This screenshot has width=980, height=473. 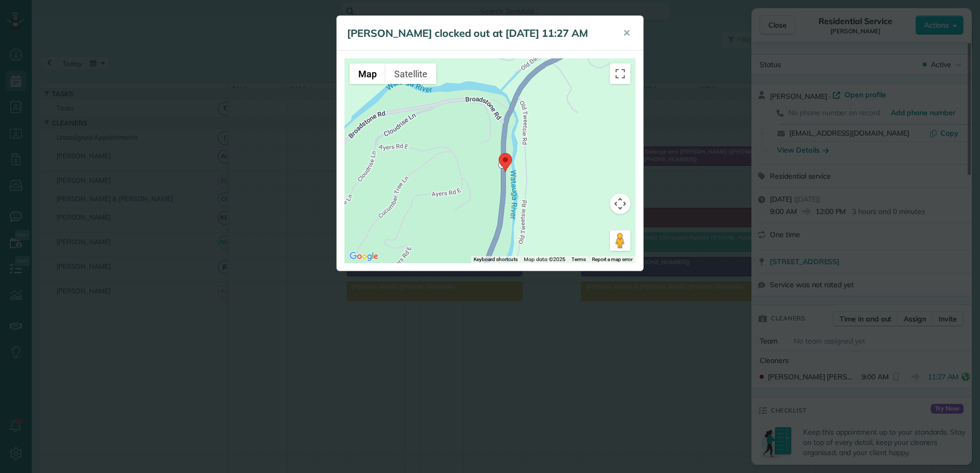 What do you see at coordinates (495, 259) in the screenshot?
I see `button: Keyboard shortcuts` at bounding box center [495, 259].